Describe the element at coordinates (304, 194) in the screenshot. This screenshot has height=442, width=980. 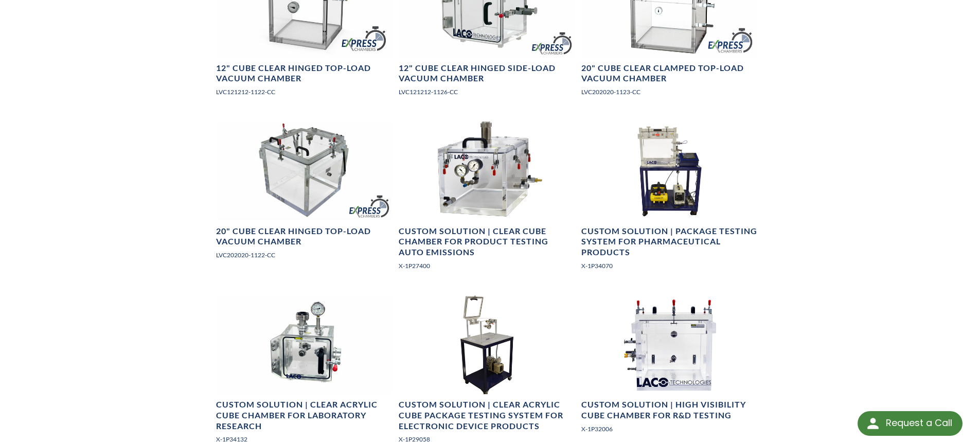
I see `a: LVC202020-1122-CC Cubed Express Chamber, rear angled view20" Cube Clear Hinged Top-Load Vacuum Ch...` at that location.